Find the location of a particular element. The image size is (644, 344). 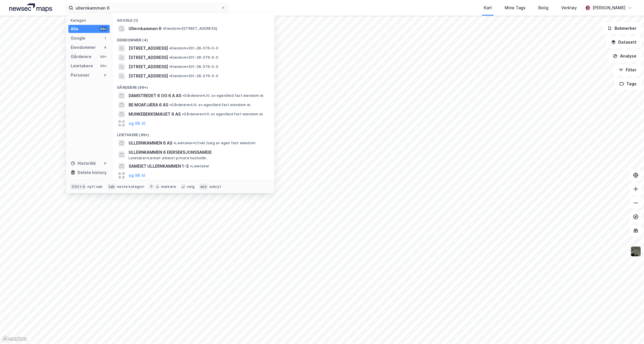

button: Bokmerker is located at coordinates (622, 29).